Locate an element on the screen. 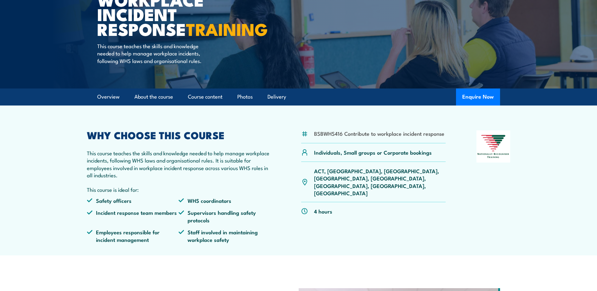 The height and width of the screenshot is (291, 597). li: Supervisors handling safety protocols is located at coordinates (224, 216).